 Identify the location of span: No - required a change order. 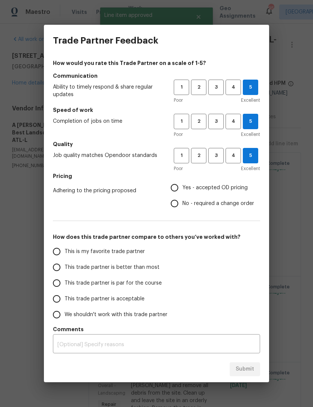
(218, 203).